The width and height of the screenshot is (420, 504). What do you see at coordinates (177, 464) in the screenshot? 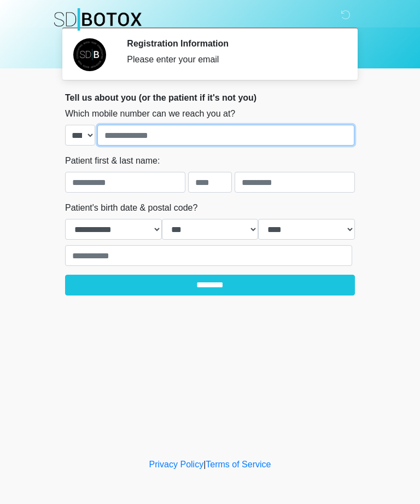
I see `a: Privacy Policy` at bounding box center [177, 464].